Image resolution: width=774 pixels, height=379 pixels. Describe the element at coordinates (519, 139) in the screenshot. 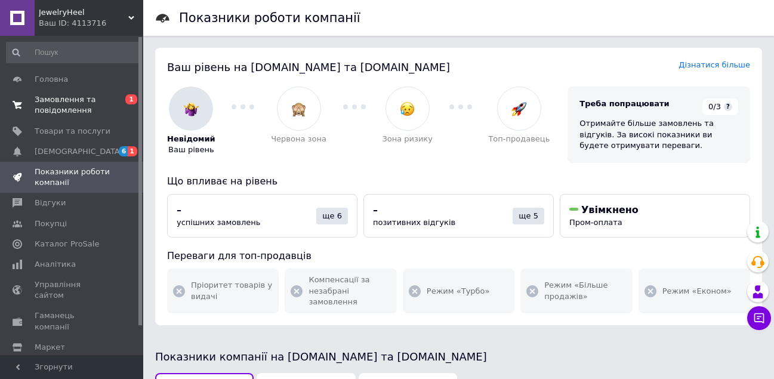

I see `span: Топ-продавець` at that location.